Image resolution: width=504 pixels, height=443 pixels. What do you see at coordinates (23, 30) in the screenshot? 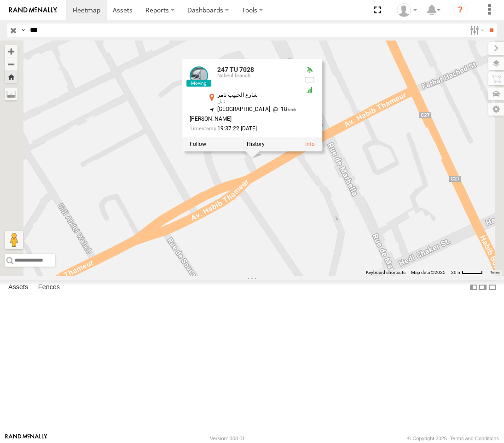
I see `label: Search Query` at bounding box center [23, 30].